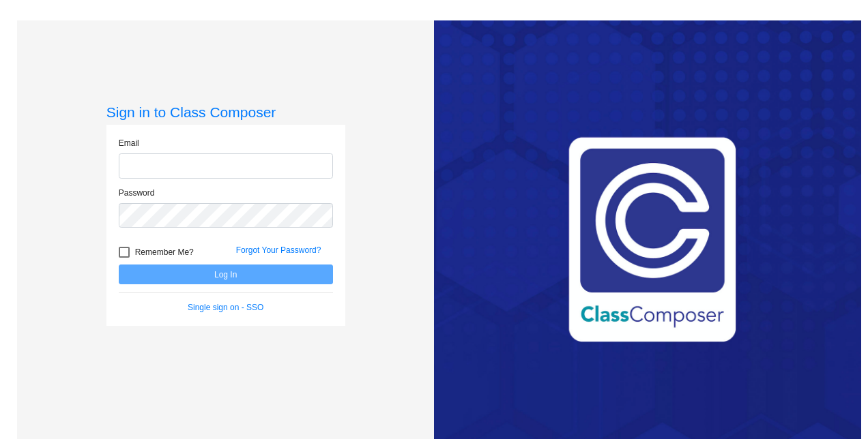  What do you see at coordinates (164, 252) in the screenshot?
I see `span: Remember Me?` at bounding box center [164, 252].